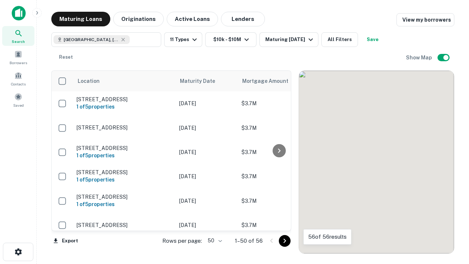 This screenshot has height=264, width=469. I want to click on button: Originations, so click(139, 19).